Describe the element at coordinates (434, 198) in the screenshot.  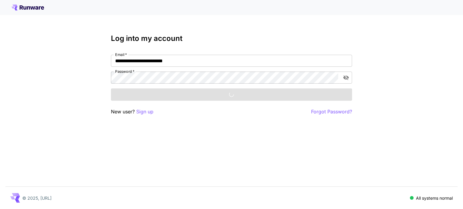
I see `p: All systems normal` at that location.